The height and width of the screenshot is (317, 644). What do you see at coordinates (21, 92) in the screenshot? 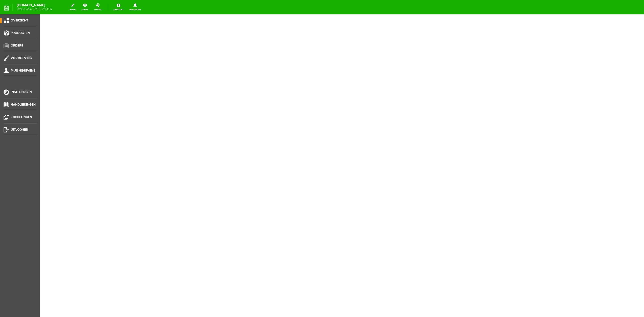
I see `span: Instellingen` at bounding box center [21, 92].